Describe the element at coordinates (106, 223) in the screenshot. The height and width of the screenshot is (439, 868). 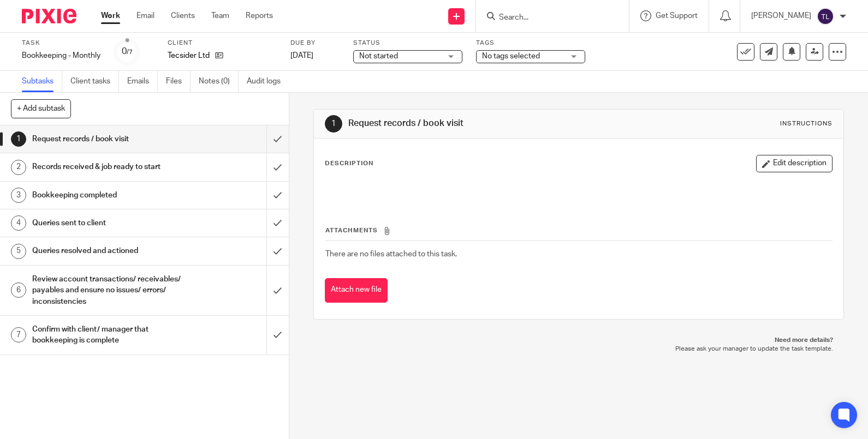
I see `h1: Queries sent to client` at that location.